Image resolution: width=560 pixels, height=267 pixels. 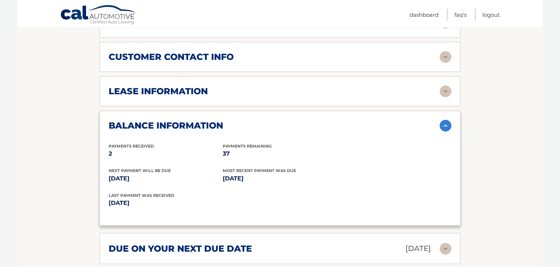 I want to click on span: Last Payment was received, so click(x=142, y=195).